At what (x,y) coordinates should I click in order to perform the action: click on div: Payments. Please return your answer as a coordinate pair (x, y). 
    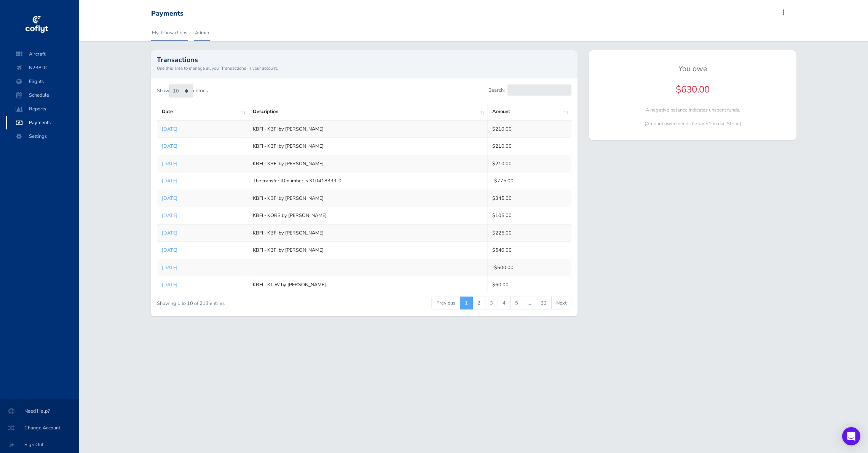
    Looking at the image, I should click on (167, 14).